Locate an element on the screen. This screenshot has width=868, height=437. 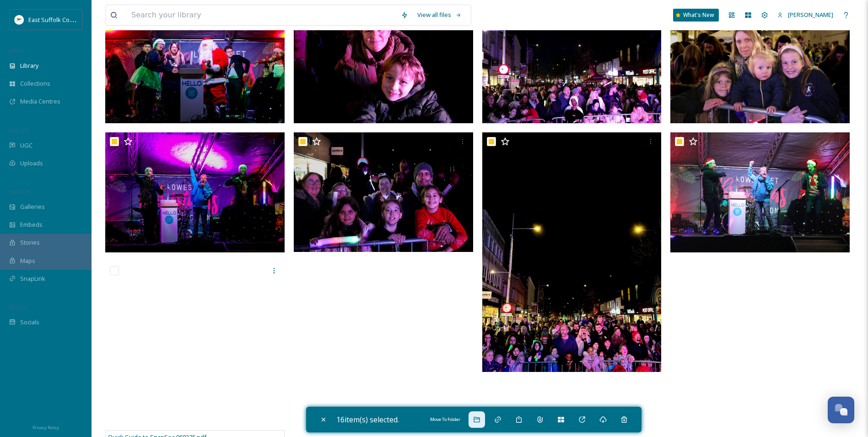
span: 16 item(s) selected. is located at coordinates (368, 419).